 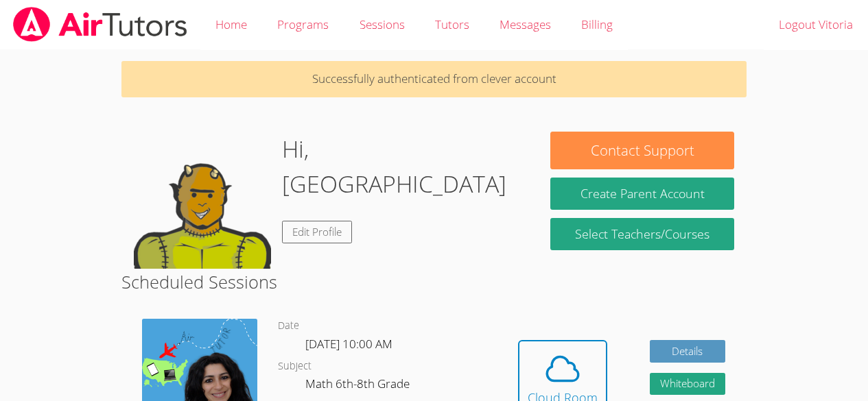 What do you see at coordinates (687, 384) in the screenshot?
I see `button: Whiteboard` at bounding box center [687, 384].